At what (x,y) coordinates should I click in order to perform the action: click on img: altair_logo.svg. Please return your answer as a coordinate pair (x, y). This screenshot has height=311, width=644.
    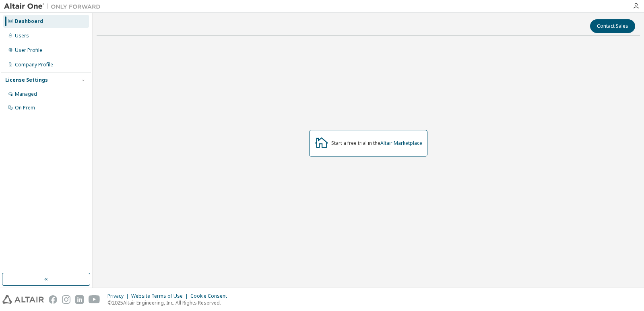
    Looking at the image, I should click on (23, 299).